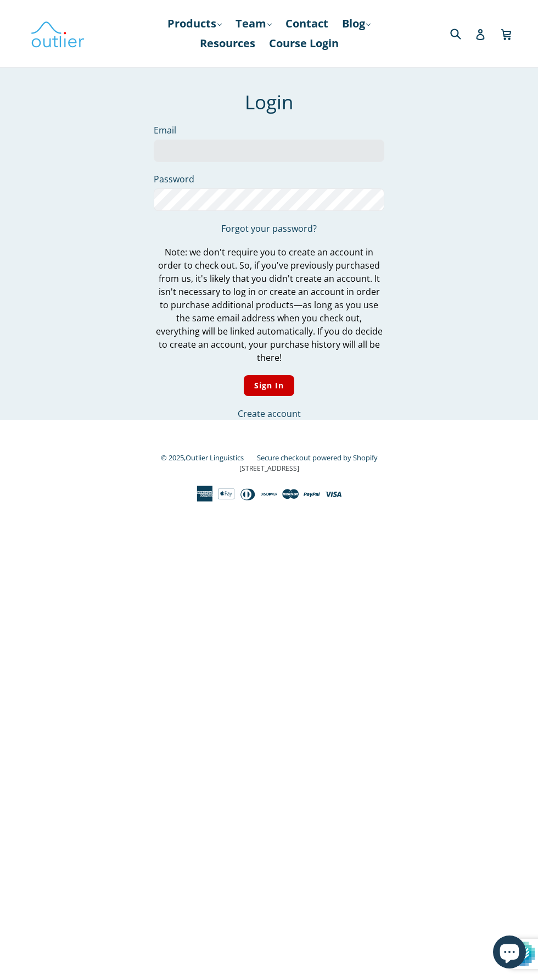  What do you see at coordinates (463, 33) in the screenshot?
I see `input: Search` at bounding box center [463, 33].